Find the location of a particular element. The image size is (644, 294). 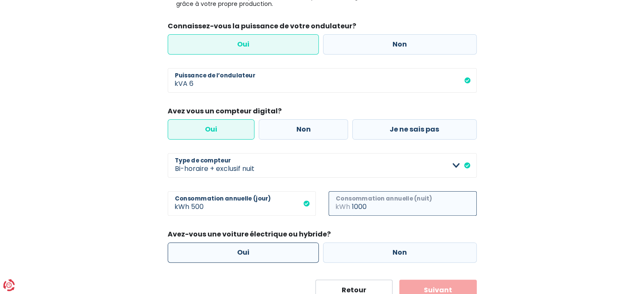

label: Je ne sais pas is located at coordinates (414, 129).